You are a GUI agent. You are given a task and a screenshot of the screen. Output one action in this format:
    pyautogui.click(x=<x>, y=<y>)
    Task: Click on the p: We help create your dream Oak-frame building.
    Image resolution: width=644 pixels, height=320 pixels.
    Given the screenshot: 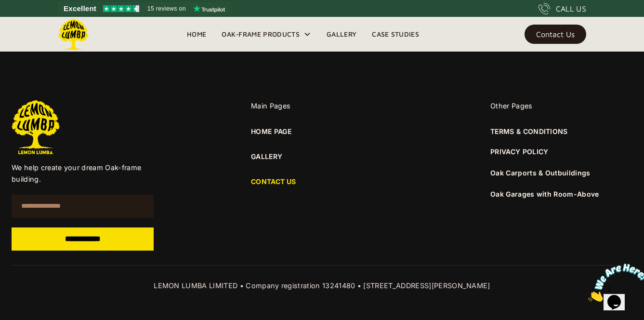 What is the action you would take?
    pyautogui.click(x=82, y=173)
    